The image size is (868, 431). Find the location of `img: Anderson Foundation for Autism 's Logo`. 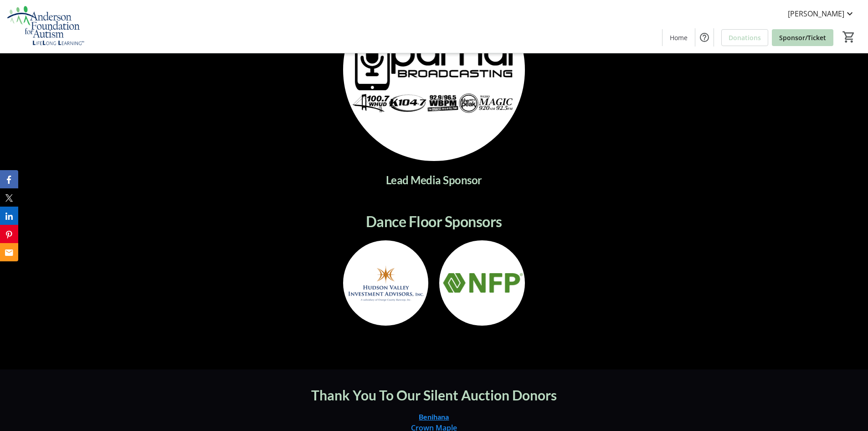

img: Anderson Foundation for Autism 's Logo is located at coordinates (46, 27).